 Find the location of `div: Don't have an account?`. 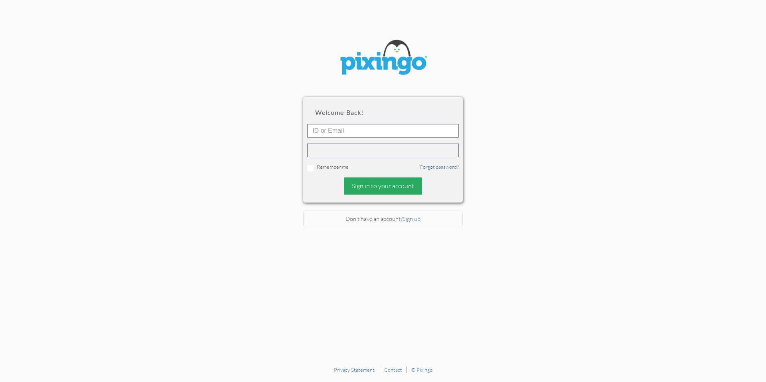

div: Don't have an account? is located at coordinates (383, 219).